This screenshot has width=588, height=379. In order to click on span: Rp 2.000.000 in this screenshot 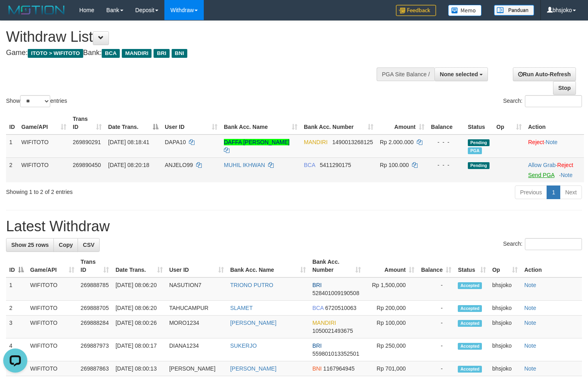, I will do `click(396, 142)`.